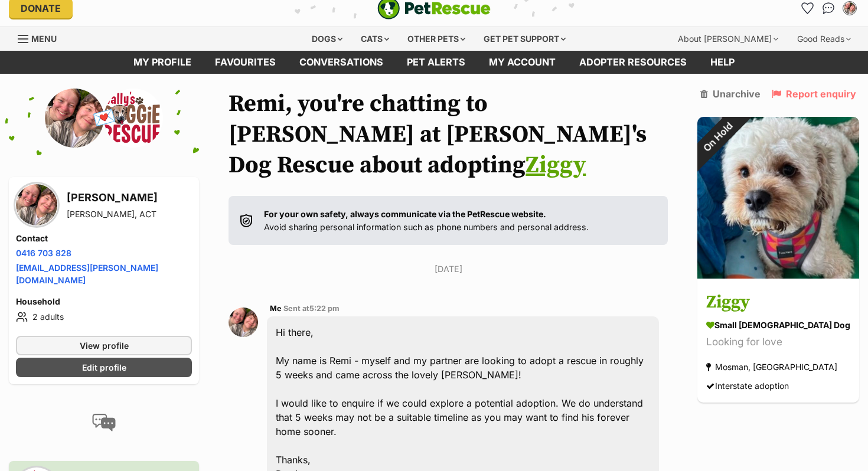 The height and width of the screenshot is (471, 868). What do you see at coordinates (555, 166) in the screenshot?
I see `a: Ziggy` at bounding box center [555, 166].